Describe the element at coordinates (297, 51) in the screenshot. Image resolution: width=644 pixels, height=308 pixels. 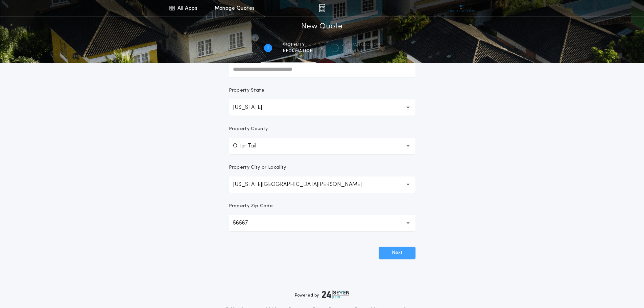
I see `span: information` at that location.